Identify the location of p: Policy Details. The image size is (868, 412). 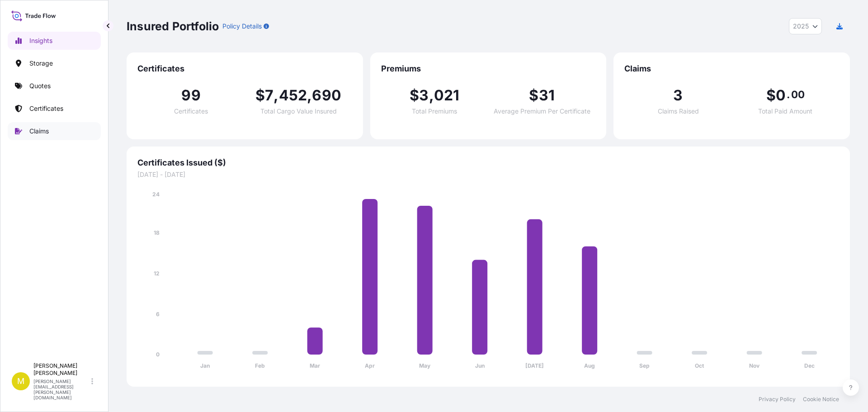
(242, 26).